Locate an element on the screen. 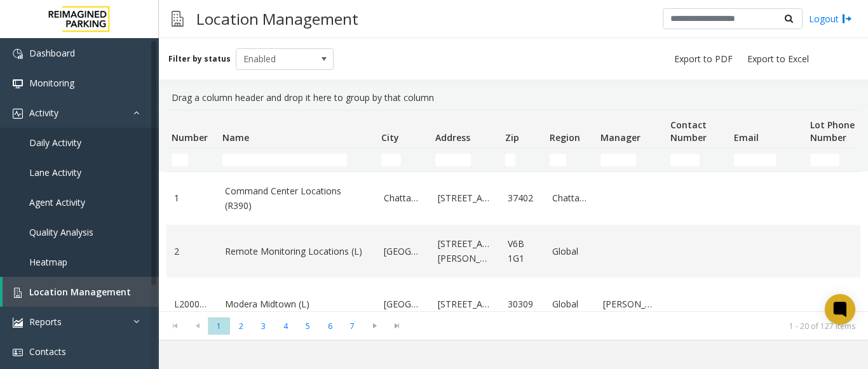 Image resolution: width=868 pixels, height=369 pixels. button: Export to PDF is located at coordinates (703, 59).